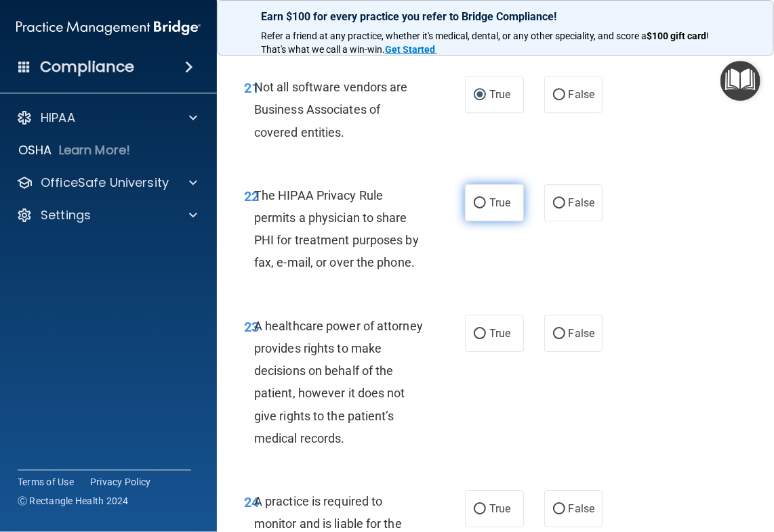 The image size is (774, 532). What do you see at coordinates (411, 49) in the screenshot?
I see `a: Get Started` at bounding box center [411, 49].